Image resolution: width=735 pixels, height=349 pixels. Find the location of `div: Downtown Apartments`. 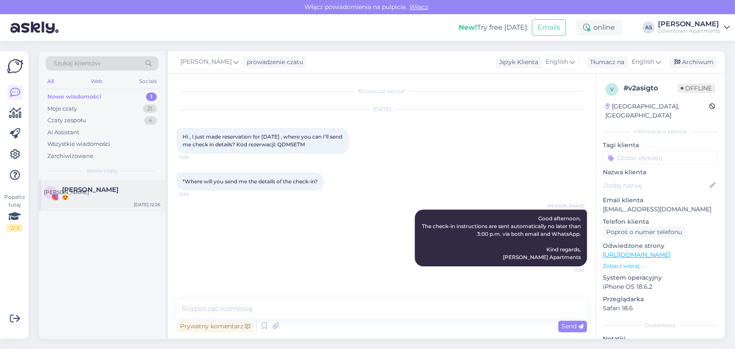

div: Downtown Apartments is located at coordinates (689, 31).